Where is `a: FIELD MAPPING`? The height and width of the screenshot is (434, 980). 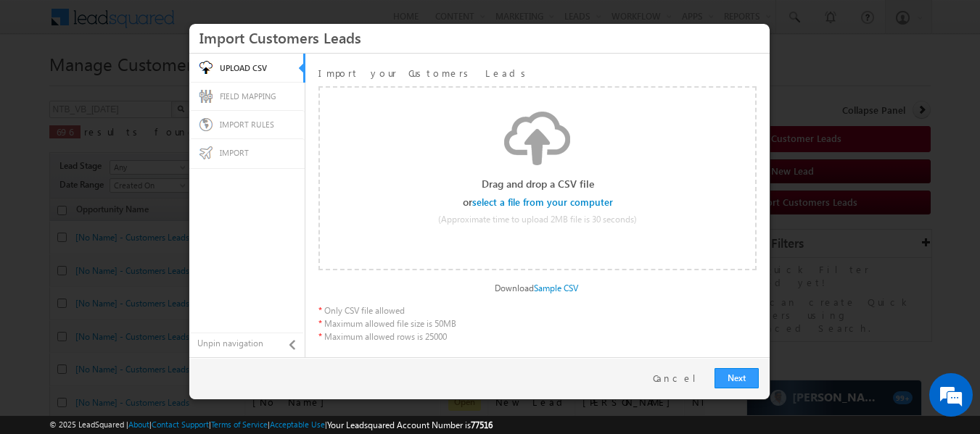
a: FIELD MAPPING is located at coordinates (246, 96).